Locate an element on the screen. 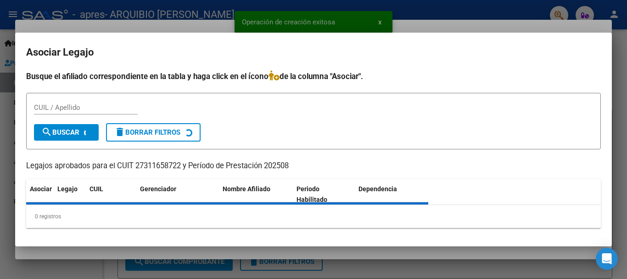 This screenshot has width=627, height=279. mat-icon: search is located at coordinates (47, 132).